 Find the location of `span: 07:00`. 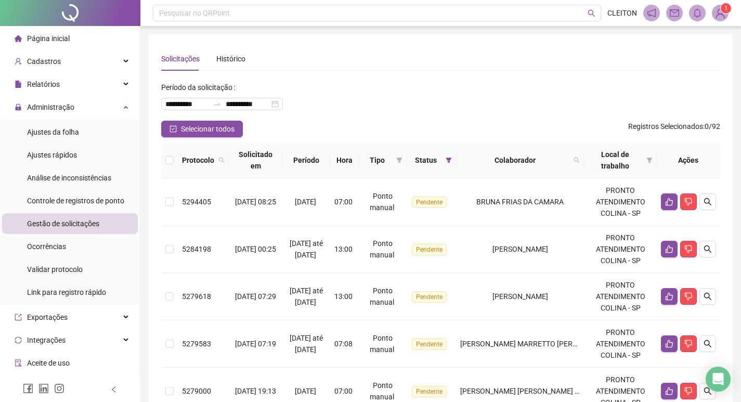

span: 07:00 is located at coordinates (343, 202).